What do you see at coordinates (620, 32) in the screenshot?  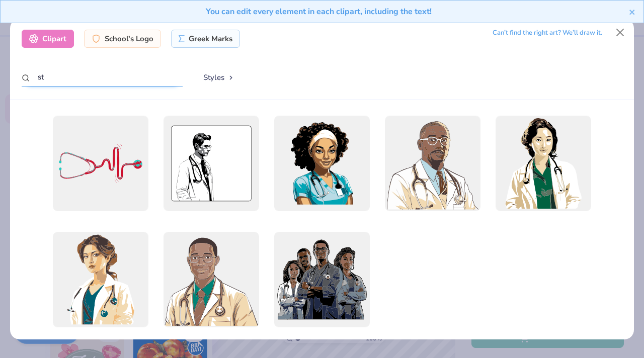 I see `button: Close` at bounding box center [620, 32].